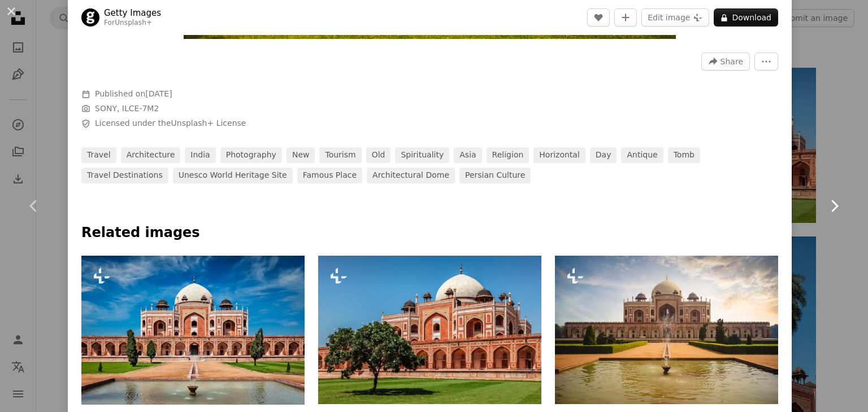 The height and width of the screenshot is (412, 868). What do you see at coordinates (193, 330) in the screenshot?
I see `img: Humayun's Tomb. Delhi, India. UNESCO World Heritage Site. Frontal View` at bounding box center [193, 330].